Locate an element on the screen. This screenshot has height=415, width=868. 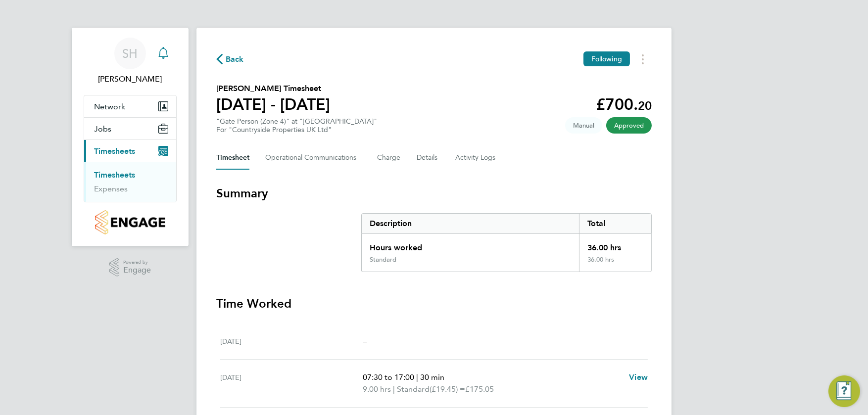
a: View is located at coordinates (638, 377).